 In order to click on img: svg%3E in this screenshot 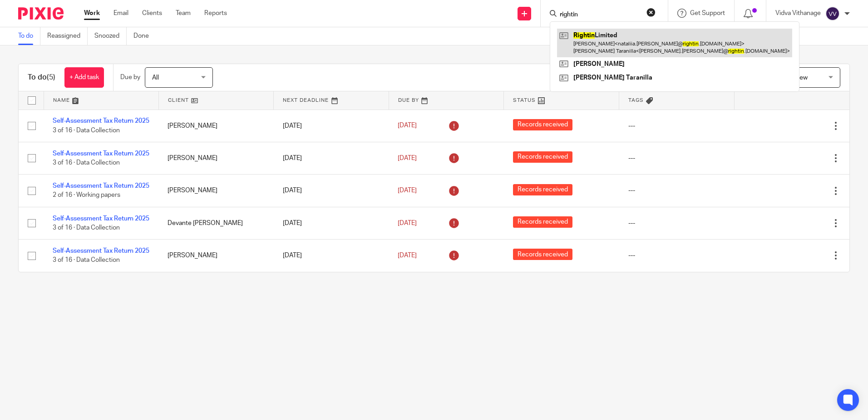, I will do `click(833, 13)`.